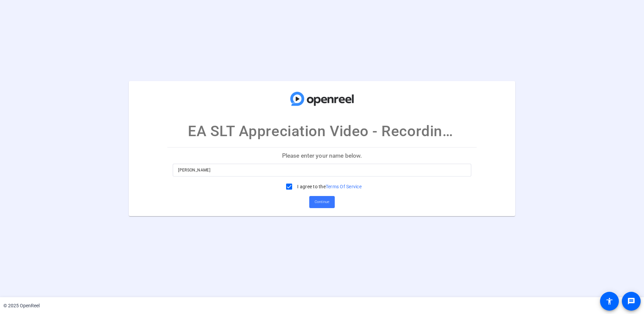 Image resolution: width=644 pixels, height=314 pixels. Describe the element at coordinates (329, 186) in the screenshot. I see `label: I agree to the` at that location.